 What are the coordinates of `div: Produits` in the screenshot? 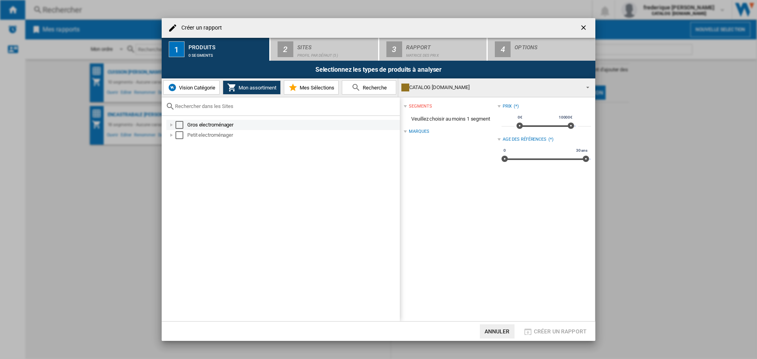 It's located at (227, 45).